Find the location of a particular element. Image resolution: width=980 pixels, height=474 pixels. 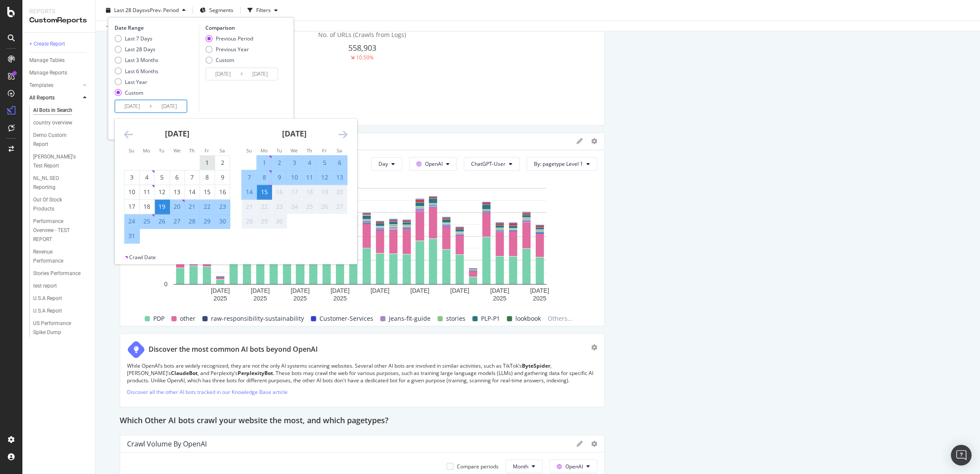

div: 16 is located at coordinates (222, 192).